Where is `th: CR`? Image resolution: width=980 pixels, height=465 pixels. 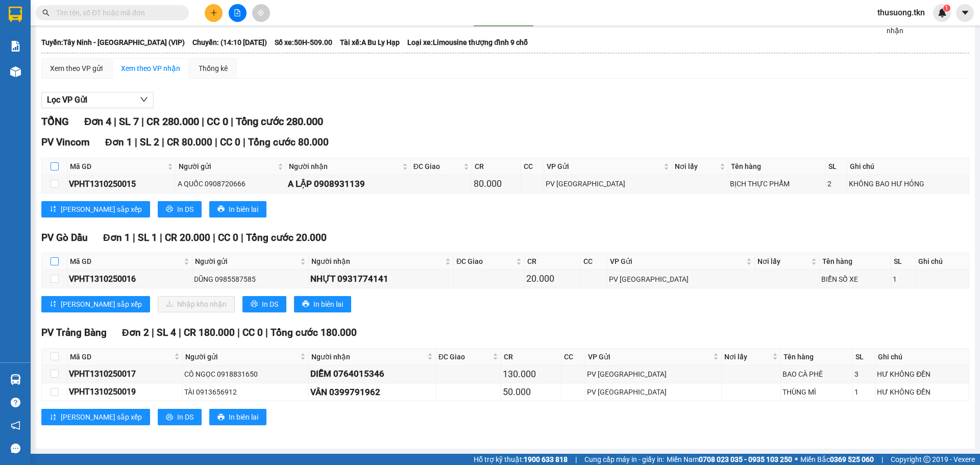 th: CR is located at coordinates (532, 357).